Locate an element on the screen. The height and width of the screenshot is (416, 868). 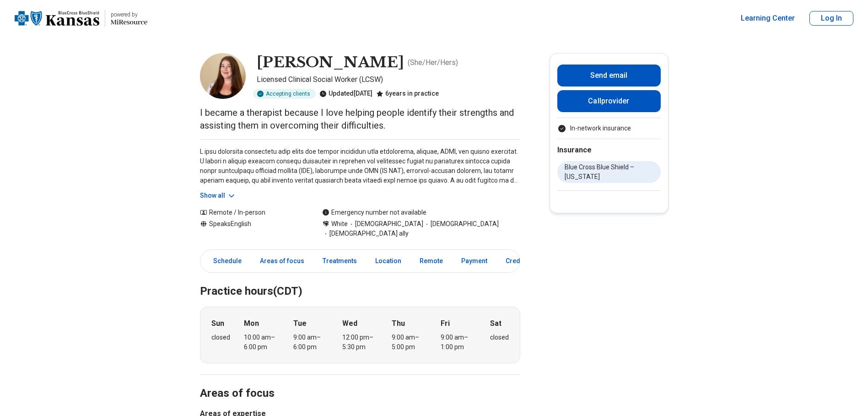
div: 10:00 am – 6:00 pm is located at coordinates (261, 342).